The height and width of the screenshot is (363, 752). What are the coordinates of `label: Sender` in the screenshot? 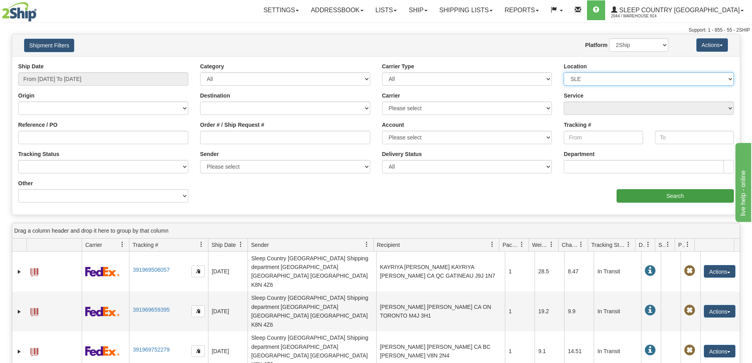 It's located at (209, 154).